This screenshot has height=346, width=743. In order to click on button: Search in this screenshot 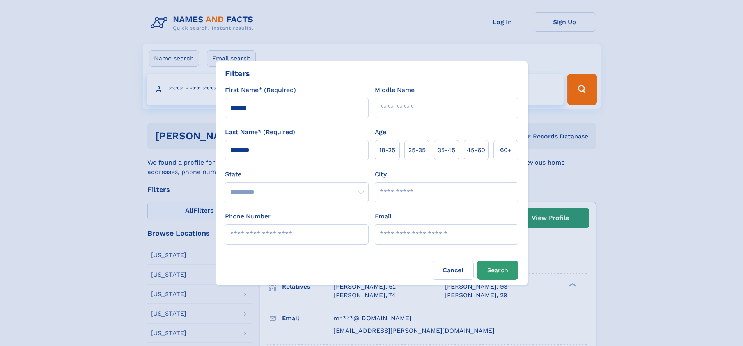, I will do `click(497, 270)`.